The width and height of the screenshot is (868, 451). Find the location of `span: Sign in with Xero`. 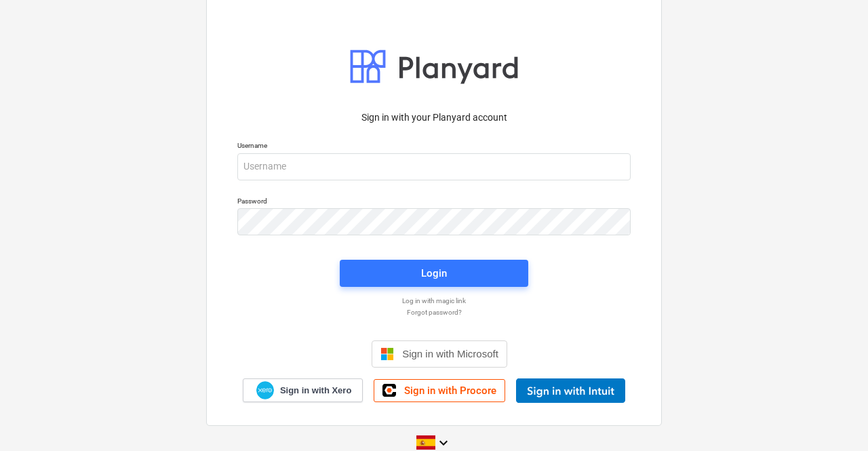

span: Sign in with Xero is located at coordinates (315, 391).